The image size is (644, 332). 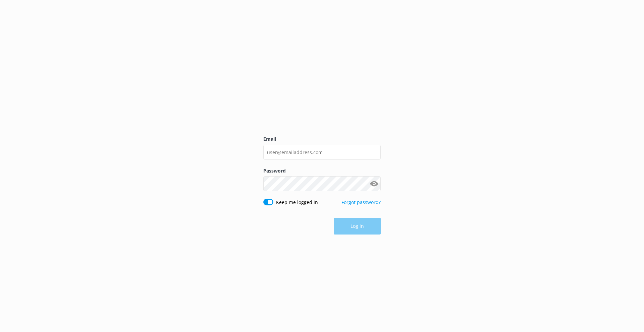 I want to click on button: Show password, so click(x=374, y=184).